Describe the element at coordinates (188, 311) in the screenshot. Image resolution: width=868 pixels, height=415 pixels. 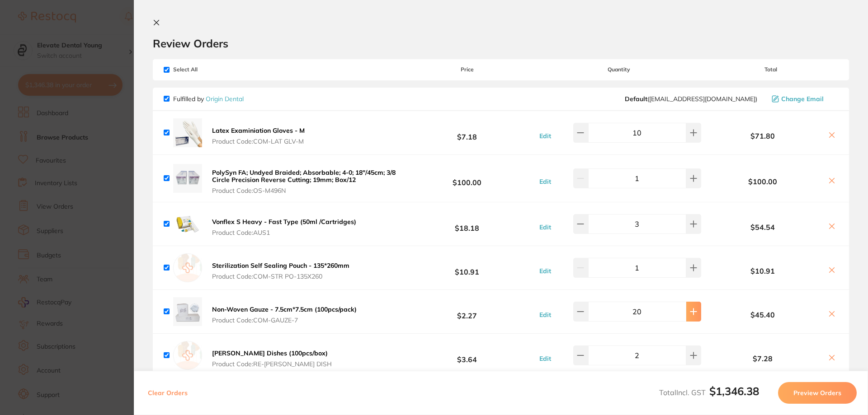
I see `img: dTV2dTc3eg` at that location.